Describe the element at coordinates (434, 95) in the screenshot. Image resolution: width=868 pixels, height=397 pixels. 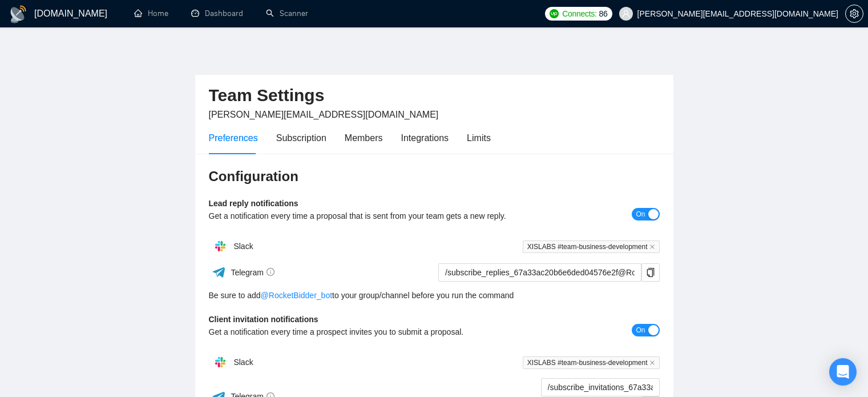
I see `h2: Team Settings` at that location.